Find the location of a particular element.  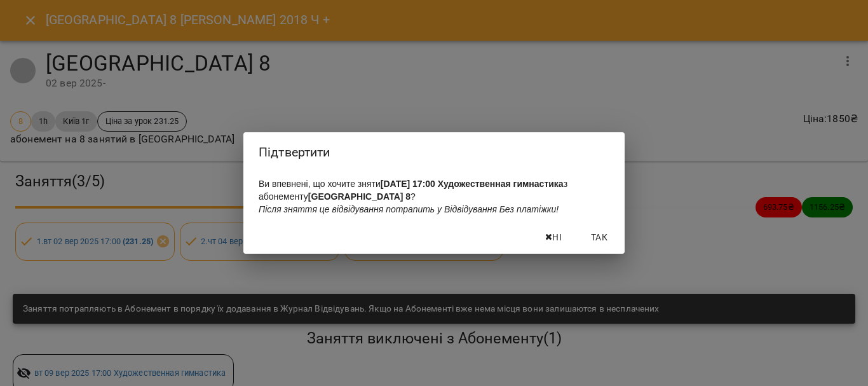

span: Ні is located at coordinates (557, 237).